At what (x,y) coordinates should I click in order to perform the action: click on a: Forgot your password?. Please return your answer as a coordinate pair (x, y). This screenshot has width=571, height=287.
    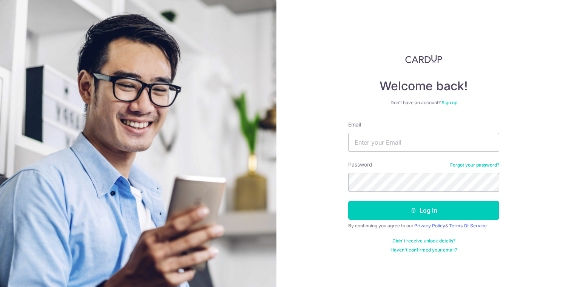
    Looking at the image, I should click on (474, 165).